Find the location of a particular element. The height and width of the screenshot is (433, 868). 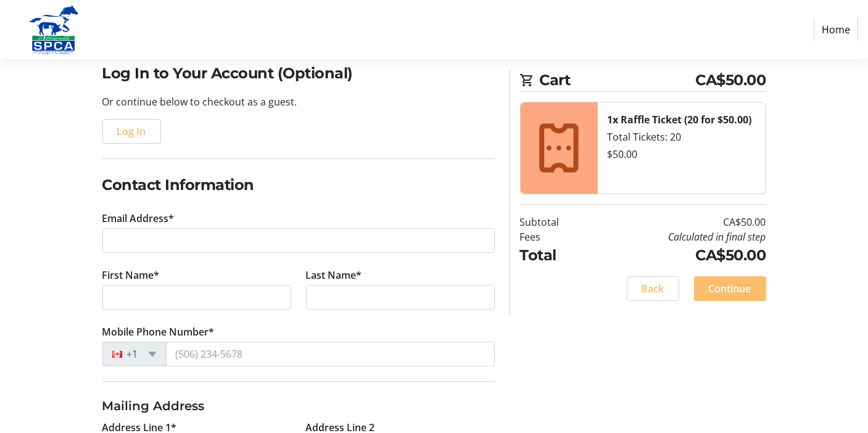

span: Cart is located at coordinates (617, 80).